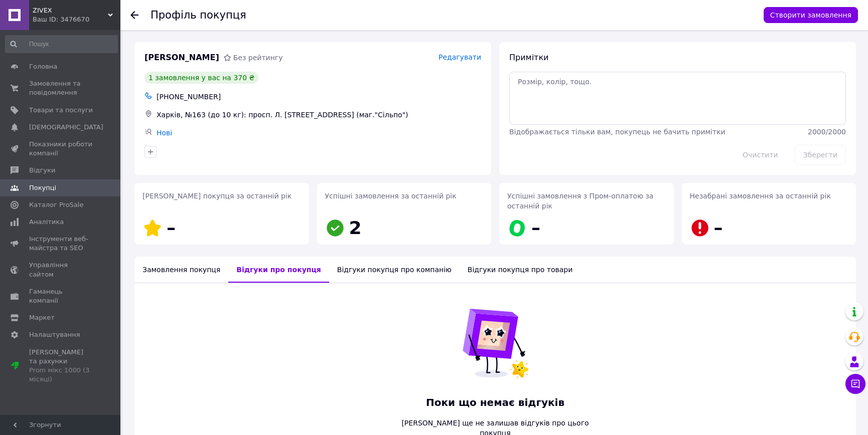 The width and height of the screenshot is (868, 435). Describe the element at coordinates (56, 205) in the screenshot. I see `span: Каталог ProSale` at that location.